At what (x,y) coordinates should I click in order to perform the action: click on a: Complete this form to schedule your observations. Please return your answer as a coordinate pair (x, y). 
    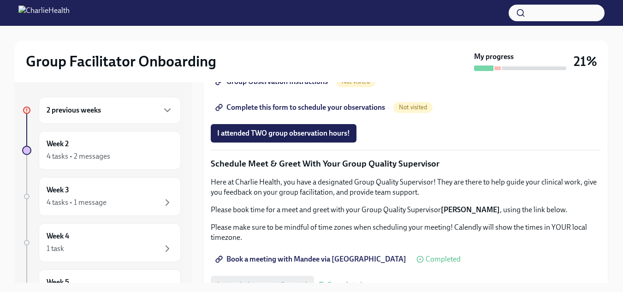
    Looking at the image, I should click on (301, 108).